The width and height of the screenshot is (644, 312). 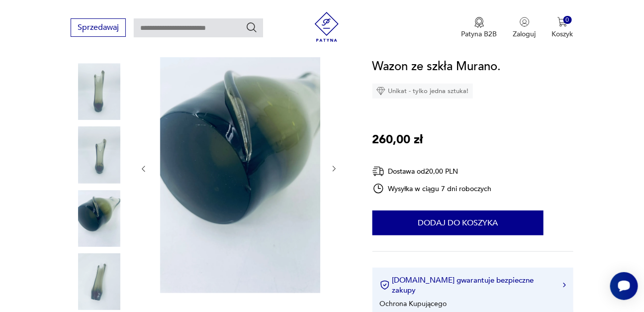 What do you see at coordinates (378, 171) in the screenshot?
I see `img: Ikona dostawy` at bounding box center [378, 171].